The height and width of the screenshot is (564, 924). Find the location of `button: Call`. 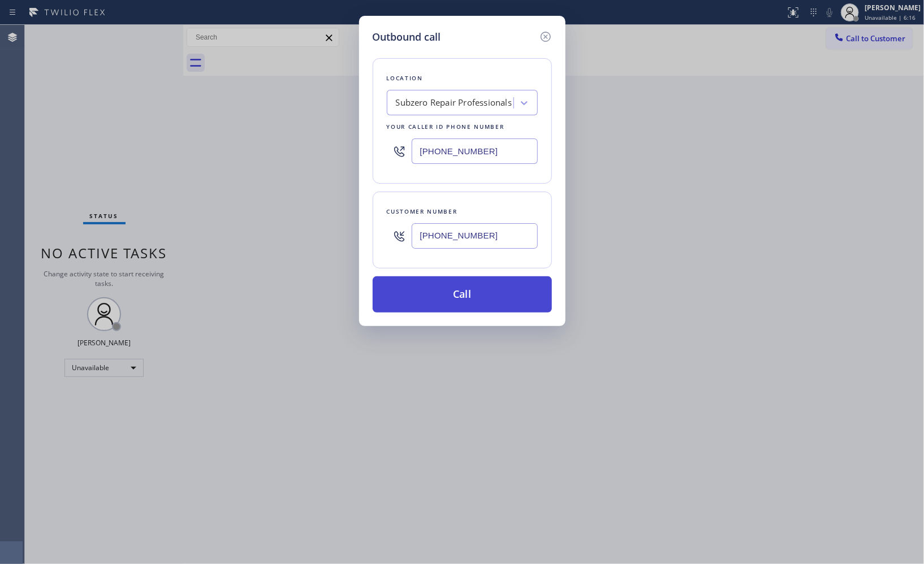

button: Call is located at coordinates (462, 295).